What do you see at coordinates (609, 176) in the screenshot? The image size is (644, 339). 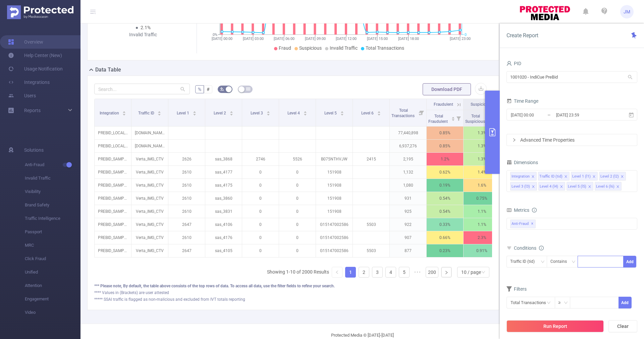 I see `div: Level 2 (l2)` at bounding box center [609, 176].